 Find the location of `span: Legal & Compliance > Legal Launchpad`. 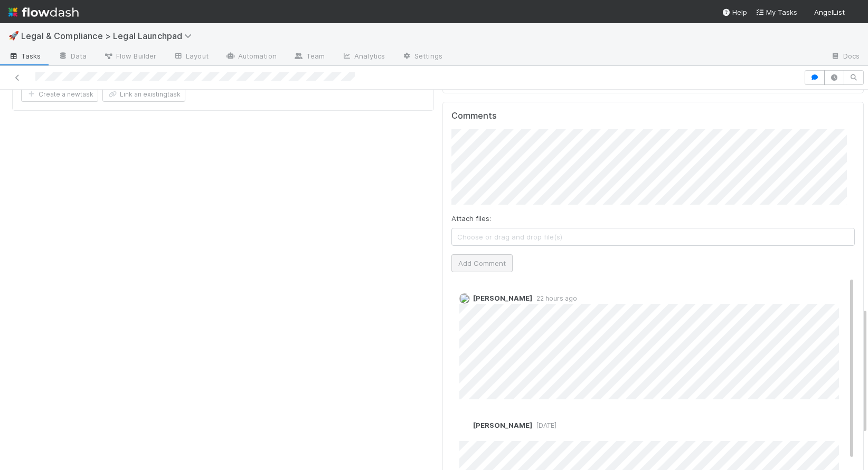

span: Legal & Compliance > Legal Launchpad is located at coordinates (109, 36).